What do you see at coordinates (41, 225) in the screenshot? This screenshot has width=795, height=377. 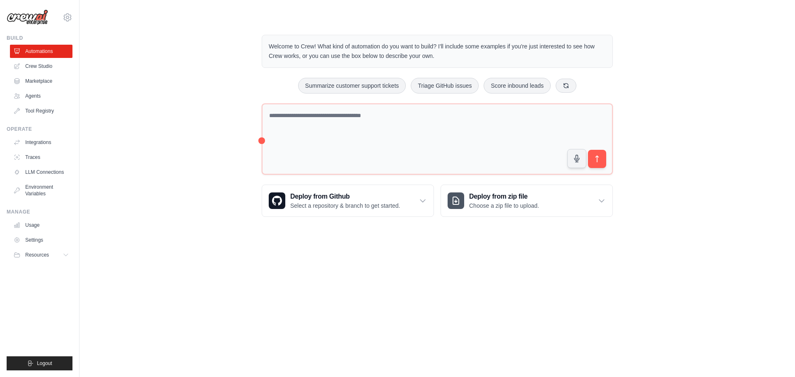 I see `a: Usage` at bounding box center [41, 225].